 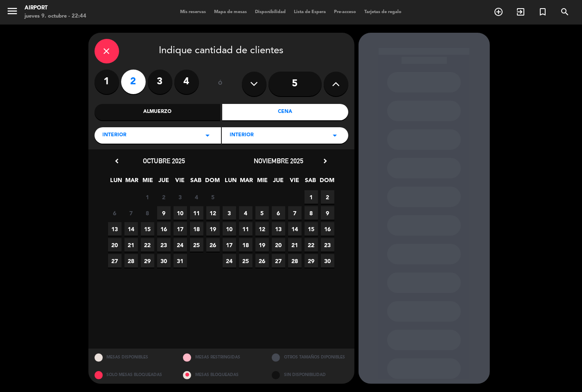 What do you see at coordinates (310, 375) in the screenshot?
I see `div: SIN DISPONIBILIDAD` at bounding box center [310, 375].